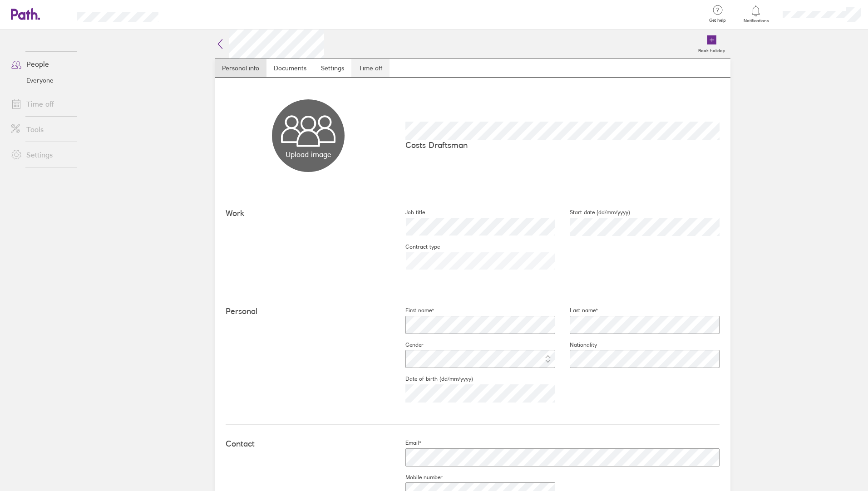 This screenshot has width=868, height=491. What do you see at coordinates (40, 80) in the screenshot?
I see `a: Everyone` at bounding box center [40, 80].